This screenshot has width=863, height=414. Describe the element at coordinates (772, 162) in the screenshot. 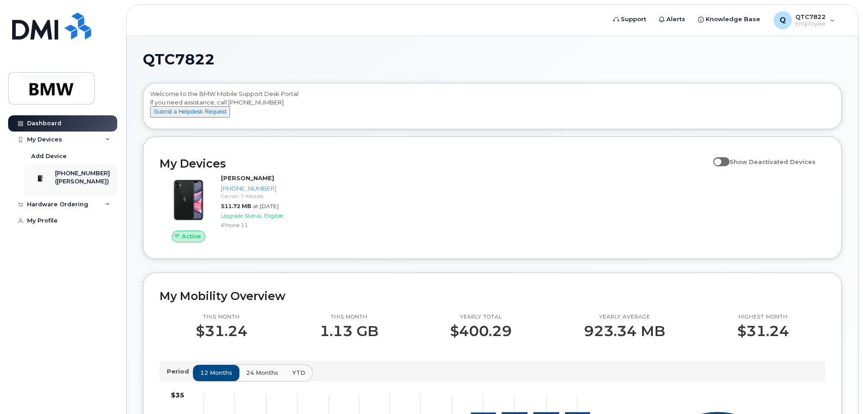

I see `span: Show Deactivated Devices` at that location.